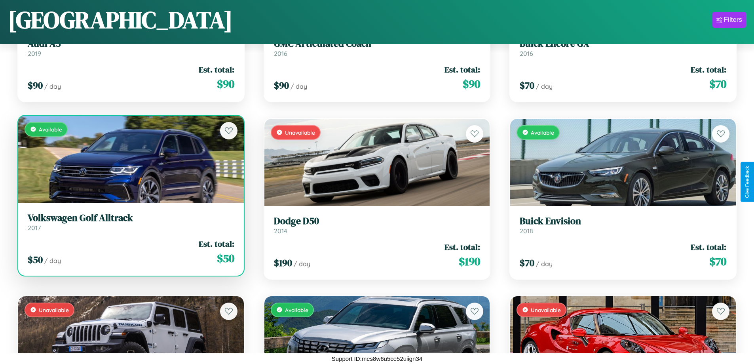  Describe the element at coordinates (34, 227) in the screenshot. I see `span: 2017` at that location.